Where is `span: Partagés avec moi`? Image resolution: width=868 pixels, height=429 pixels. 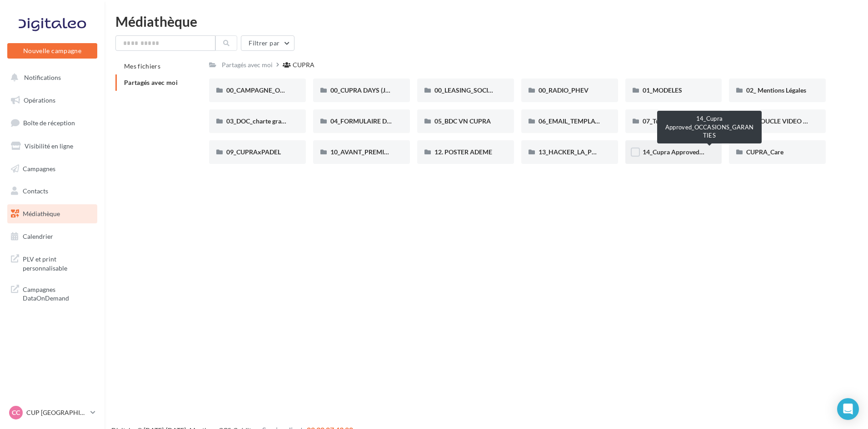
span: Partagés avec moi is located at coordinates (151, 82).